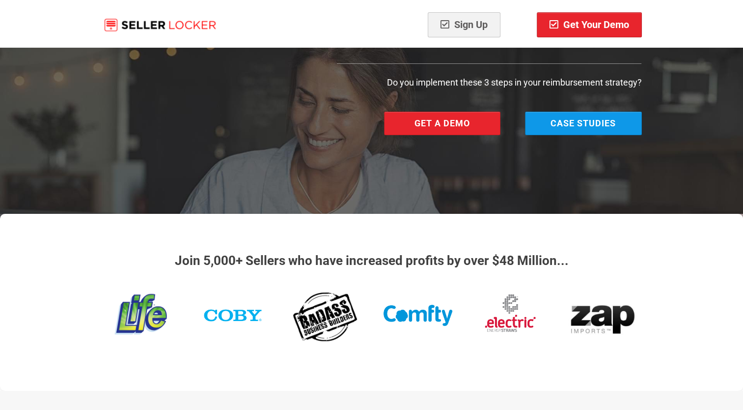 The height and width of the screenshot is (410, 743). Describe the element at coordinates (443, 123) in the screenshot. I see `a: Get a Demo` at that location.